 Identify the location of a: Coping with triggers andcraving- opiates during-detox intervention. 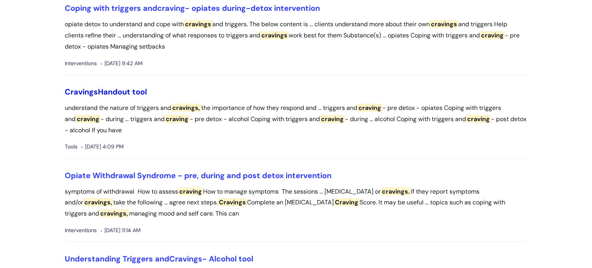
(192, 8).